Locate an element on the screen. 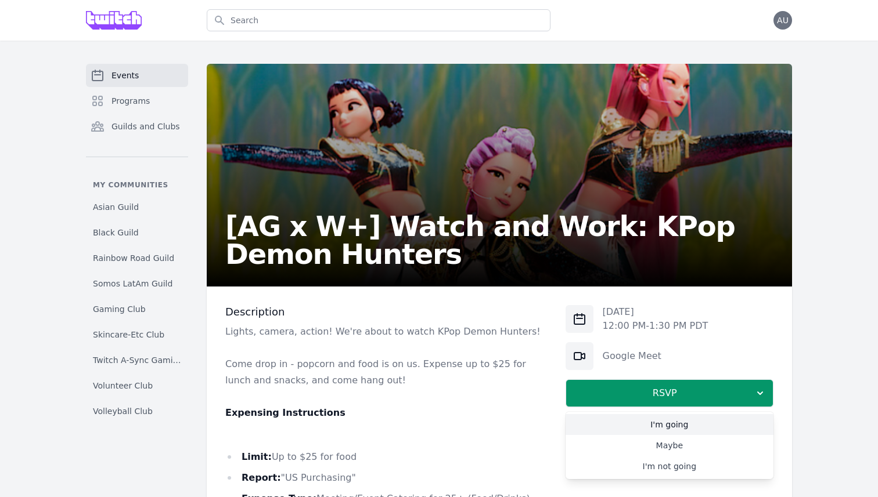 Image resolution: width=878 pixels, height=497 pixels. span: AU is located at coordinates (782, 20).